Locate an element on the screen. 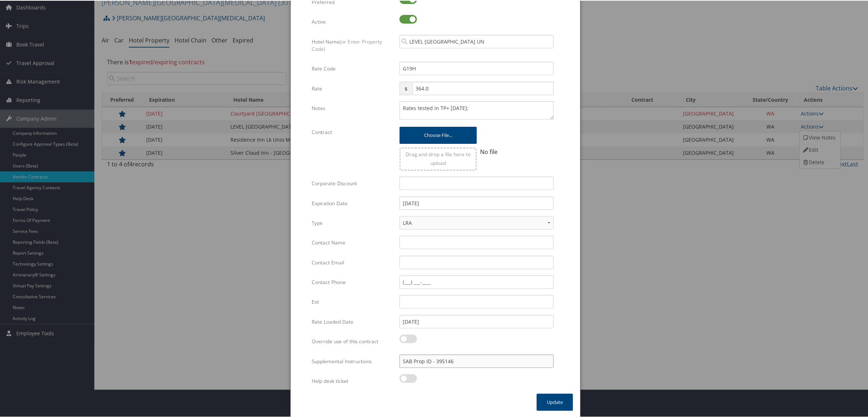  label: Rate is located at coordinates (352, 88).